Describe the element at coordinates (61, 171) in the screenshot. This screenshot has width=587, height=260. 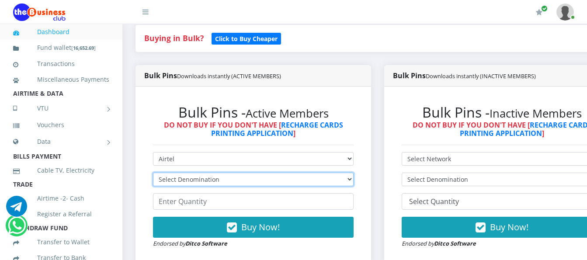
I see `a: Cable TV, Electricity` at that location.